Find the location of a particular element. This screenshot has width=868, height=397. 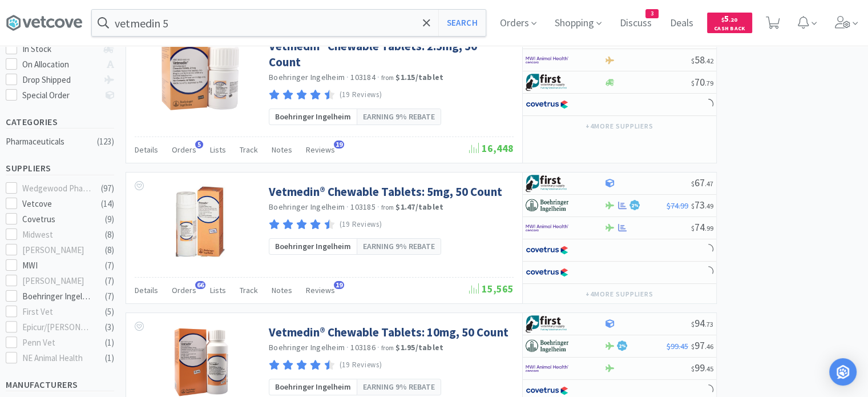

span: 58 is located at coordinates (702, 59).